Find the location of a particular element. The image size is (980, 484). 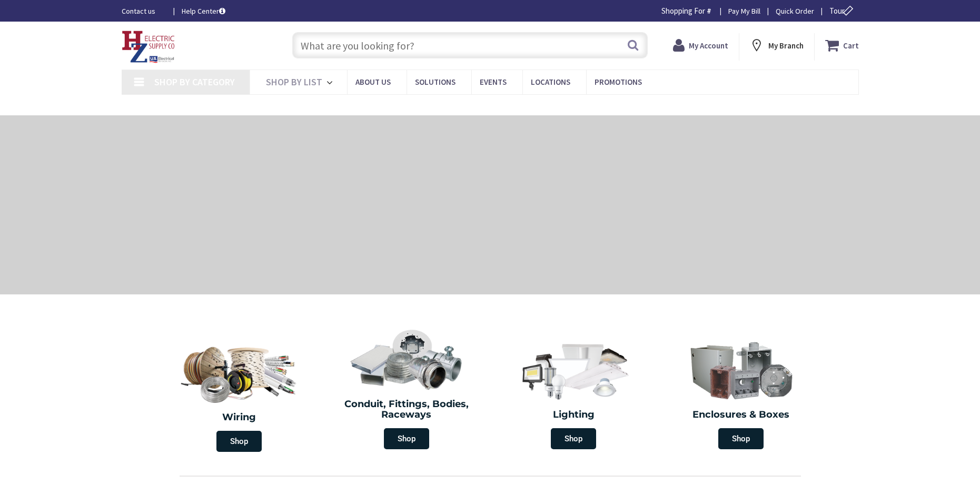

a: Lighting Shop is located at coordinates (574, 394).